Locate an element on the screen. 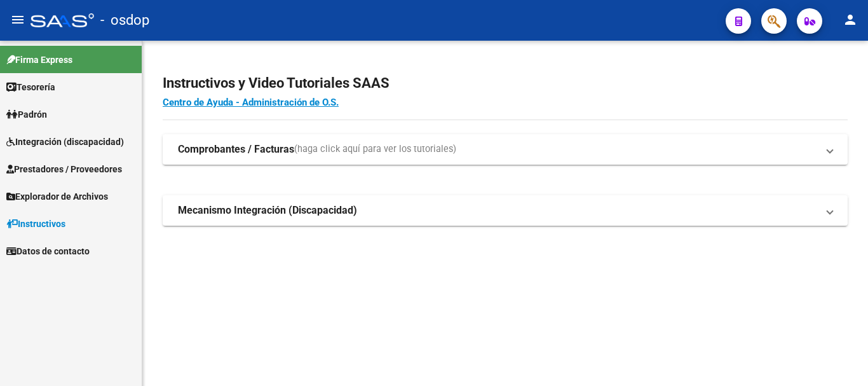 Image resolution: width=868 pixels, height=386 pixels. a: Centro de Ayuda - Administración de O.S. is located at coordinates (250, 102).